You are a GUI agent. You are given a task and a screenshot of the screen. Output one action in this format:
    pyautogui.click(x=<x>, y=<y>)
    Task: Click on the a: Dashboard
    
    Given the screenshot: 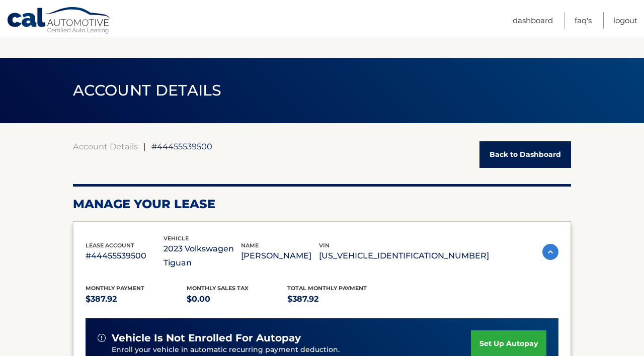 What is the action you would take?
    pyautogui.click(x=533, y=20)
    